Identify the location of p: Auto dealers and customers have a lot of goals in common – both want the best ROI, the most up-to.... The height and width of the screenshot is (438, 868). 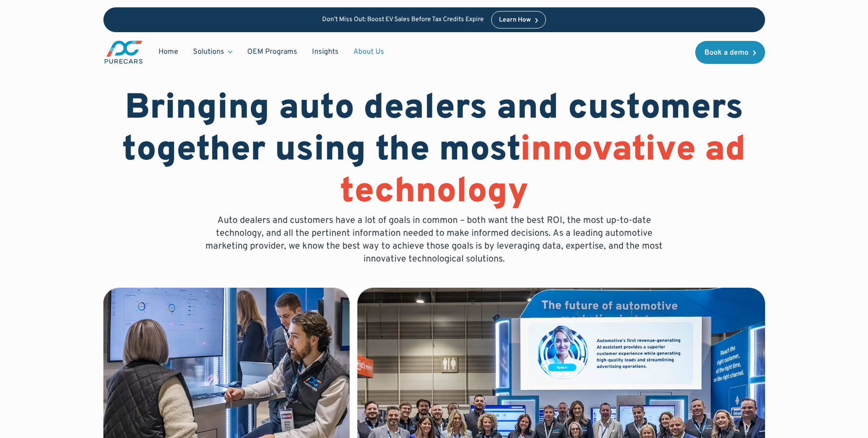
(434, 240).